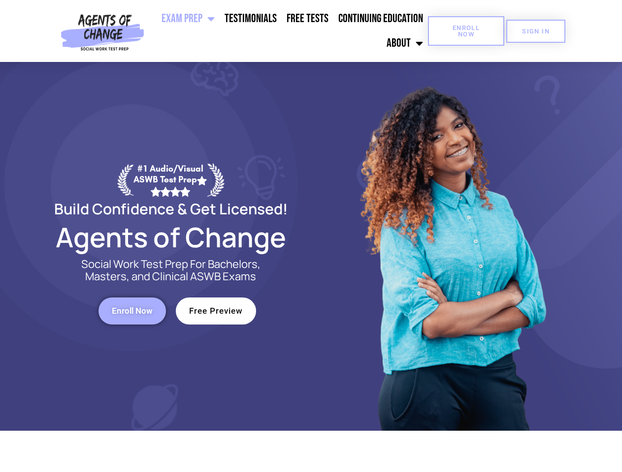 The image size is (622, 472). I want to click on img: Website Image 1 (1), so click(451, 247).